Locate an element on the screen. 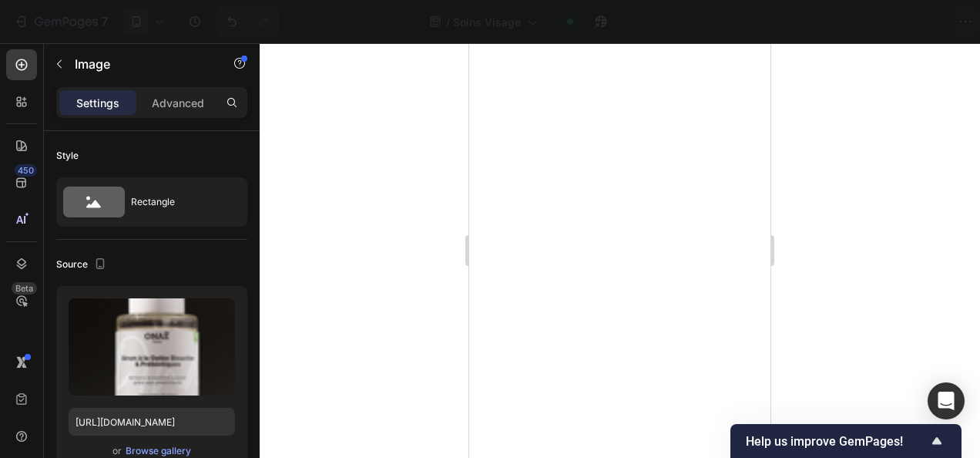 The height and width of the screenshot is (458, 980). button: Show survey - Help us improve GemPages! is located at coordinates (845, 441).